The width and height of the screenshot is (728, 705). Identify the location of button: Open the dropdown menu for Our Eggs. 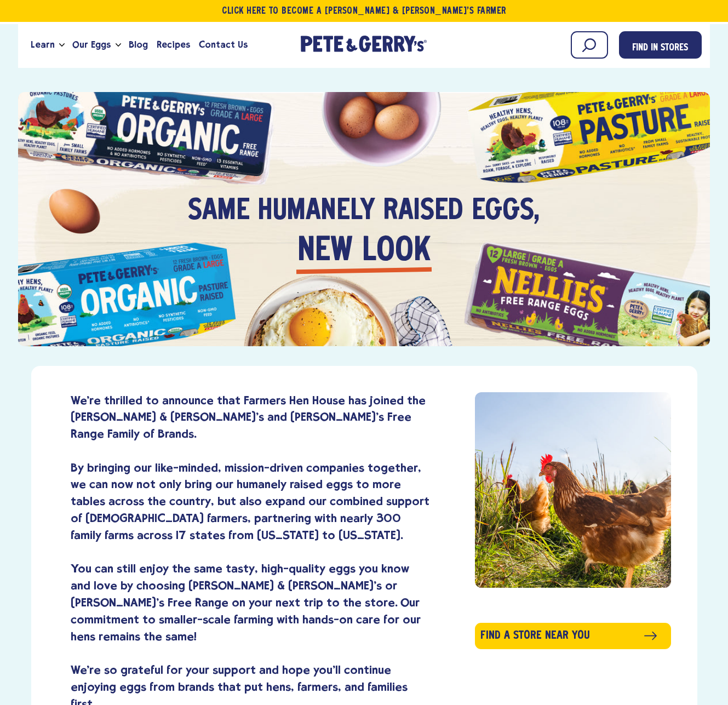
(118, 45).